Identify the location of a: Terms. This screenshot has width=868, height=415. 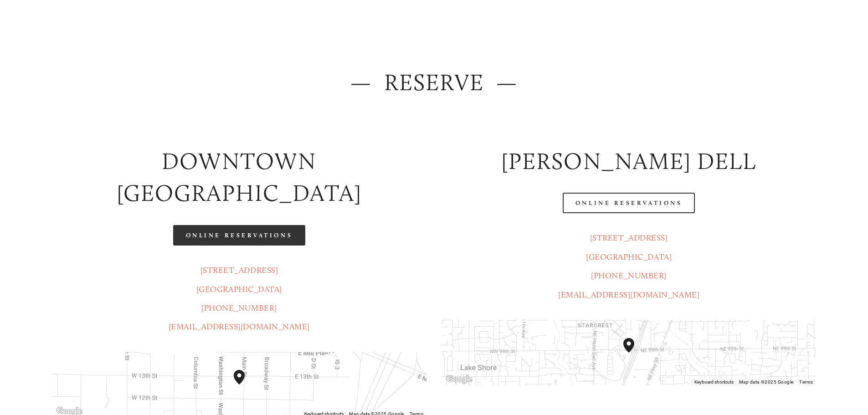
(806, 383).